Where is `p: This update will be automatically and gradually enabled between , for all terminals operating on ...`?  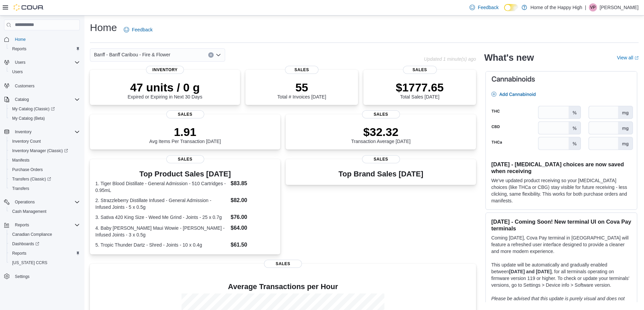
p: This update will be automatically and gradually enabled between , for all terminals operating on ... is located at coordinates (561, 275).